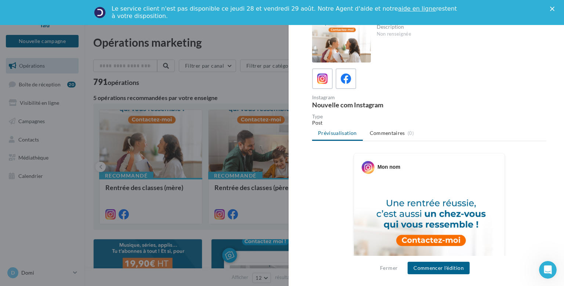 This screenshot has width=564, height=286. I want to click on div: Type, so click(429, 116).